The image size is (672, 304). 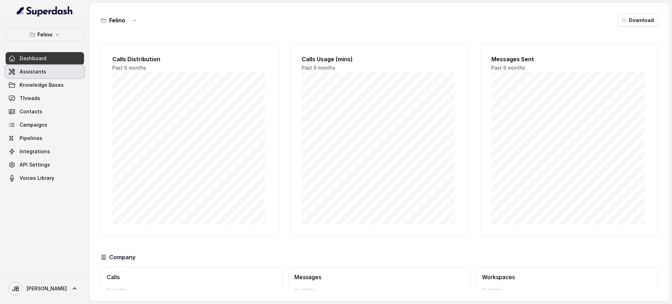 What do you see at coordinates (45, 35) in the screenshot?
I see `p: Felino` at bounding box center [45, 35].